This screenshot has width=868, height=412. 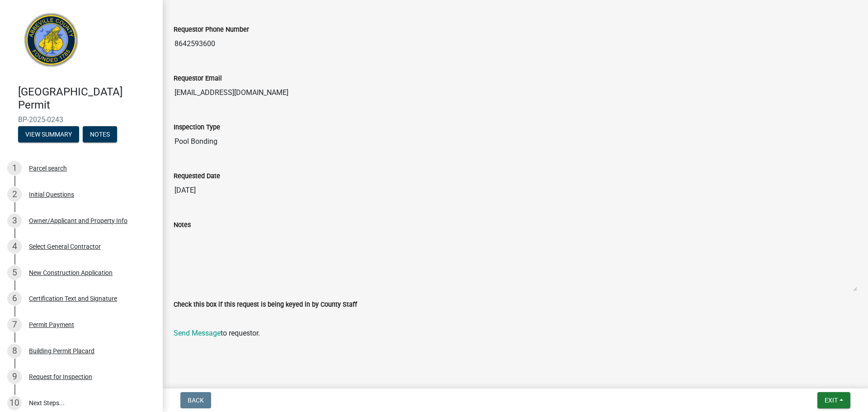 What do you see at coordinates (265, 304) in the screenshot?
I see `label: Check this box if this request is being keyed in by County Staff` at bounding box center [265, 304].